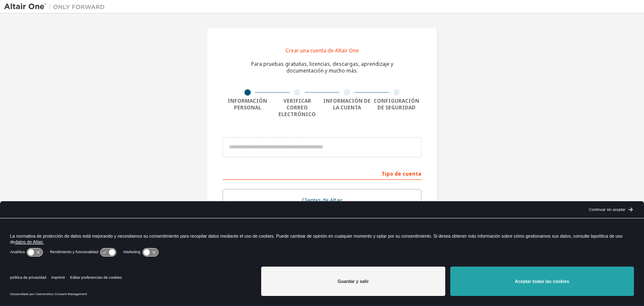 This screenshot has width=644, height=306. Describe the element at coordinates (322, 64) in the screenshot. I see `font: Para pruebas gratuitas, licencias, descargas, aprendizaje y` at that location.